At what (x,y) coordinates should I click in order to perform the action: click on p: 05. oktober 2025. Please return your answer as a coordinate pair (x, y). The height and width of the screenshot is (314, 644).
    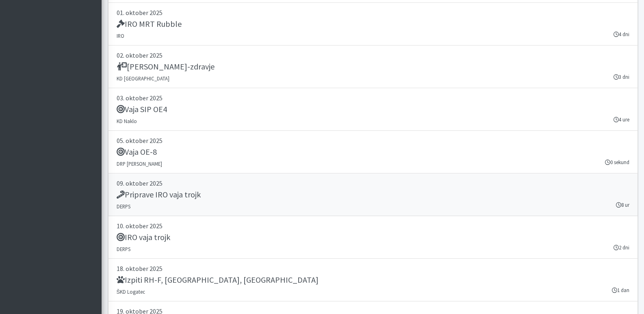
    Looking at the image, I should click on (373, 141).